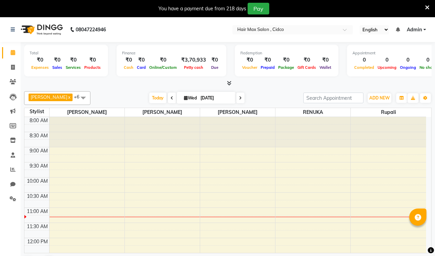 The image size is (435, 256). Describe the element at coordinates (39, 151) in the screenshot. I see `div: 9:00 AM` at that location.